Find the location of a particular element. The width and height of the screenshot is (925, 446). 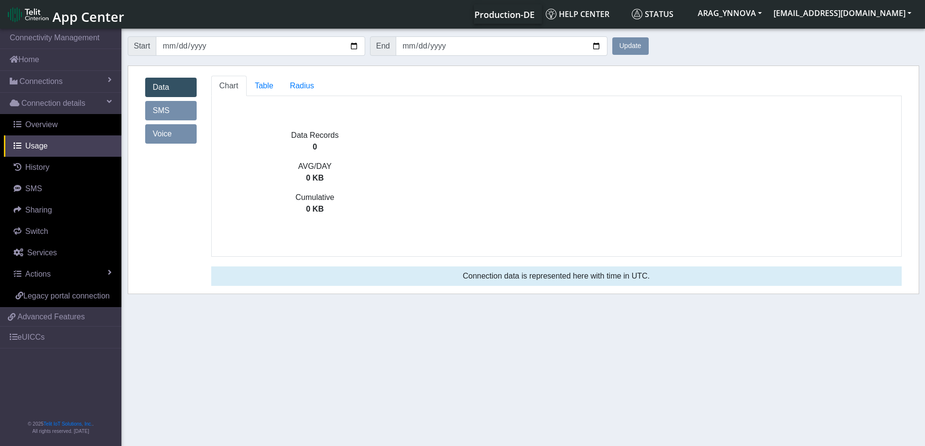

img: logo-telit-cinterion-gw-new.png is located at coordinates (28, 15).